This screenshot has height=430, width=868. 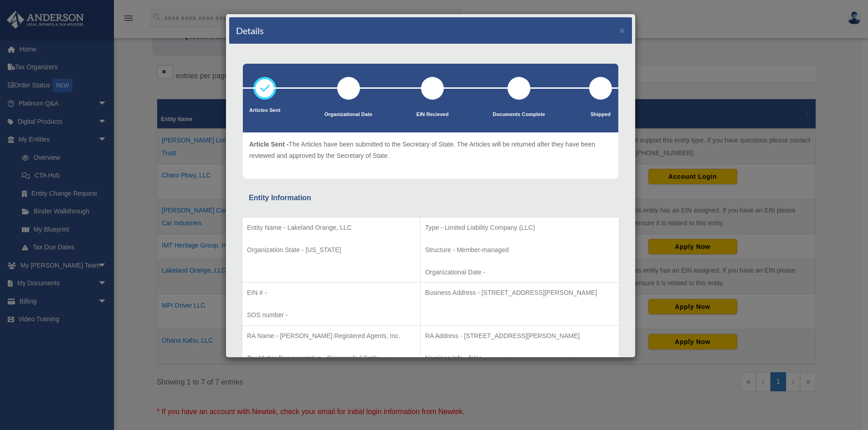 What do you see at coordinates (269, 144) in the screenshot?
I see `span: Article Sent -` at bounding box center [269, 144].